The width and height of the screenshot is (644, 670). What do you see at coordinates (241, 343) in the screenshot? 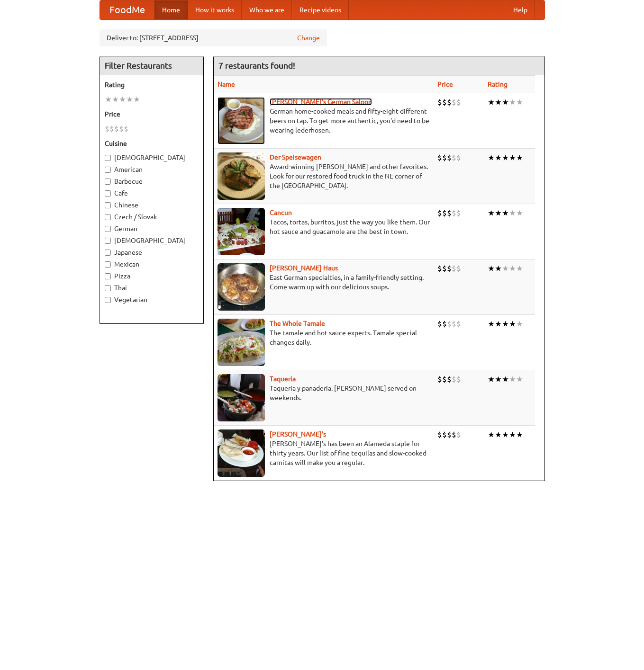
I see `img: wholetamale.jpg` at bounding box center [241, 343].